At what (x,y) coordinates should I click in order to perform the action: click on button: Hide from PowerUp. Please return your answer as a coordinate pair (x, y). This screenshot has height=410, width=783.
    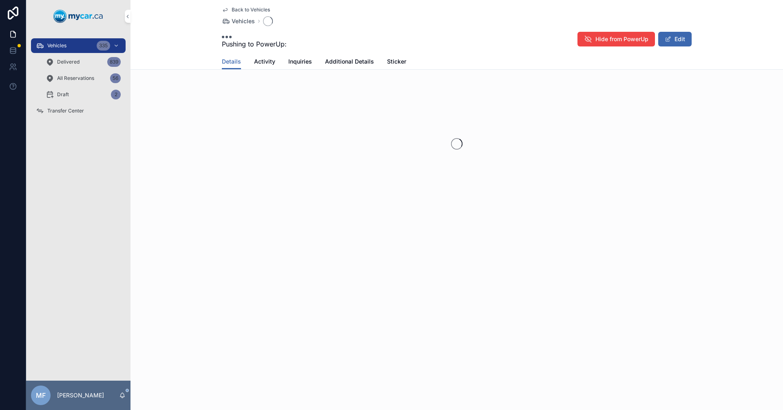
    Looking at the image, I should click on (616, 39).